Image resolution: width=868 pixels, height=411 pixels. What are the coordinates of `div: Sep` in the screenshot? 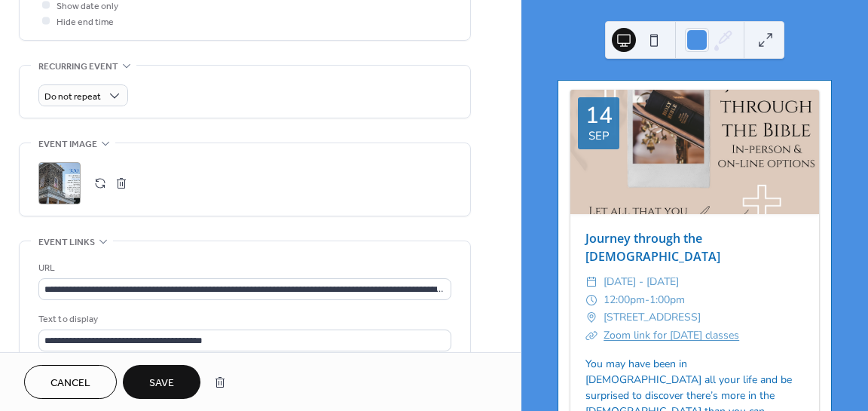 It's located at (599, 136).